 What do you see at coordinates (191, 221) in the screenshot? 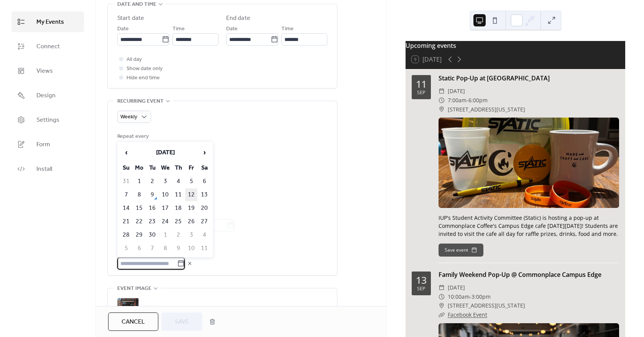
I see `td: 26` at bounding box center [191, 221].